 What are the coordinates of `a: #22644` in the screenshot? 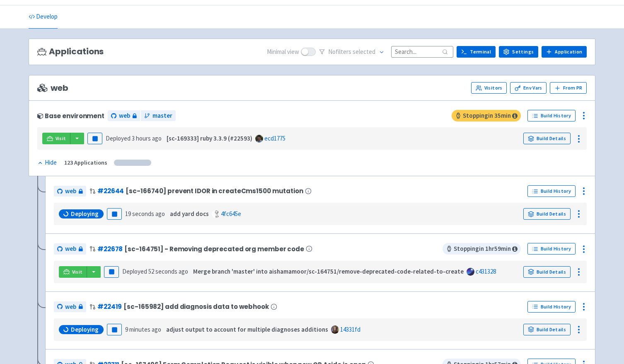 It's located at (111, 191).